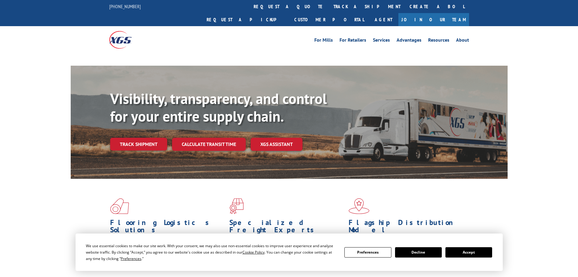  Describe the element at coordinates (469, 252) in the screenshot. I see `button: Accept` at that location.